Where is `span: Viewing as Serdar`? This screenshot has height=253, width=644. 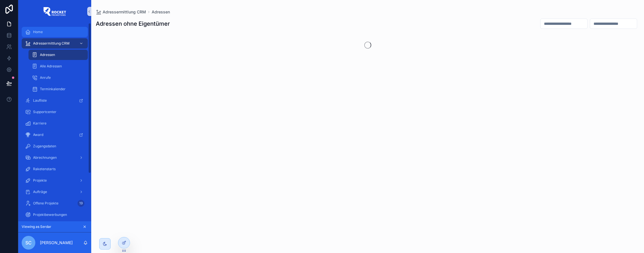
span: Viewing as Serdar is located at coordinates (37, 227).